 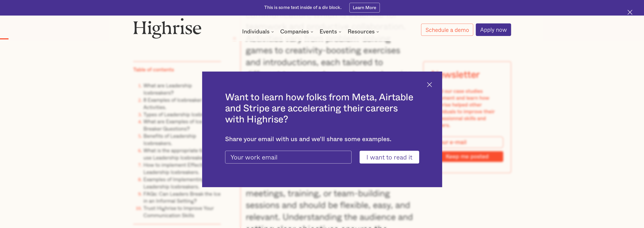 I want to click on img: Highrise logo, so click(x=167, y=28).